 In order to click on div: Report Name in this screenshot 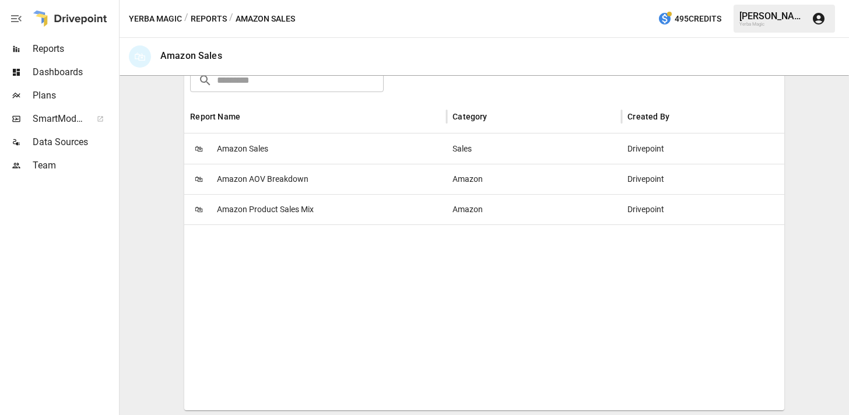, I will do `click(215, 117)`.